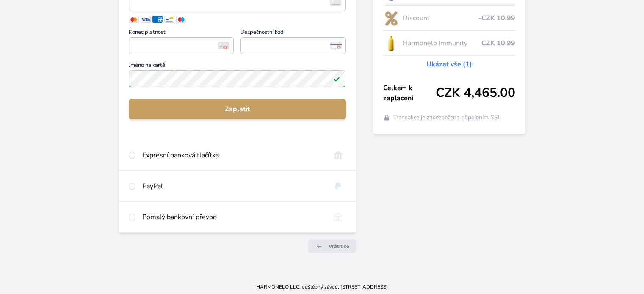  What do you see at coordinates (232, 186) in the screenshot?
I see `div: PayPal` at bounding box center [232, 186].